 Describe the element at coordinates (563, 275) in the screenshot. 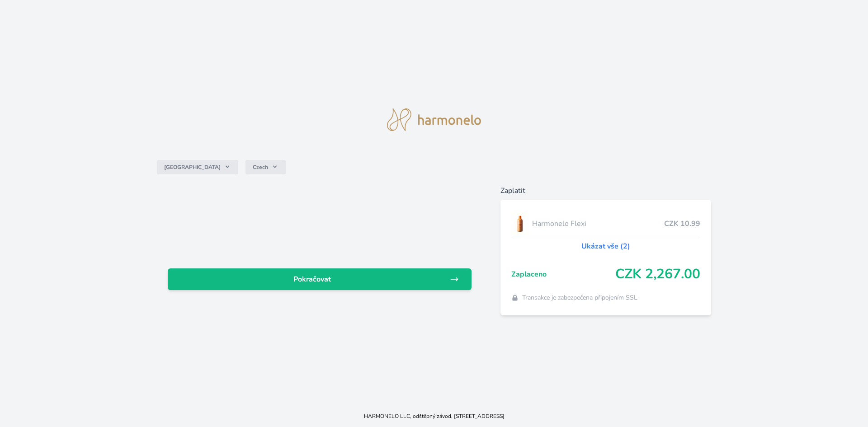

I see `span: Zaplaceno` at that location.